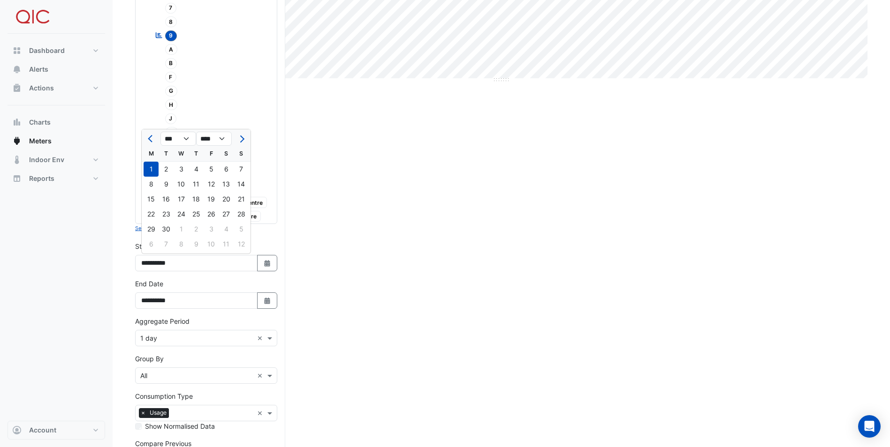 The image size is (890, 447). I want to click on span: M, so click(172, 132).